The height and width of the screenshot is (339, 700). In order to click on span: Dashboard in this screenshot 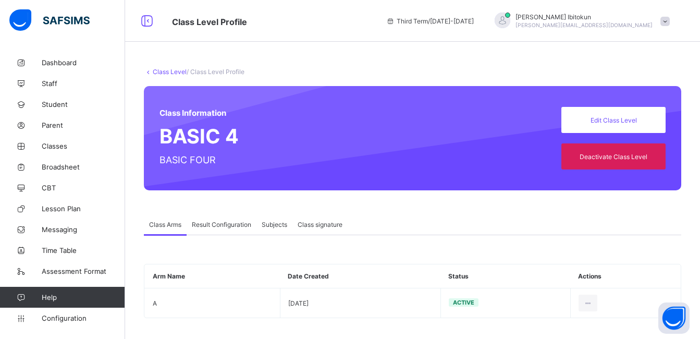, I will do `click(83, 63)`.